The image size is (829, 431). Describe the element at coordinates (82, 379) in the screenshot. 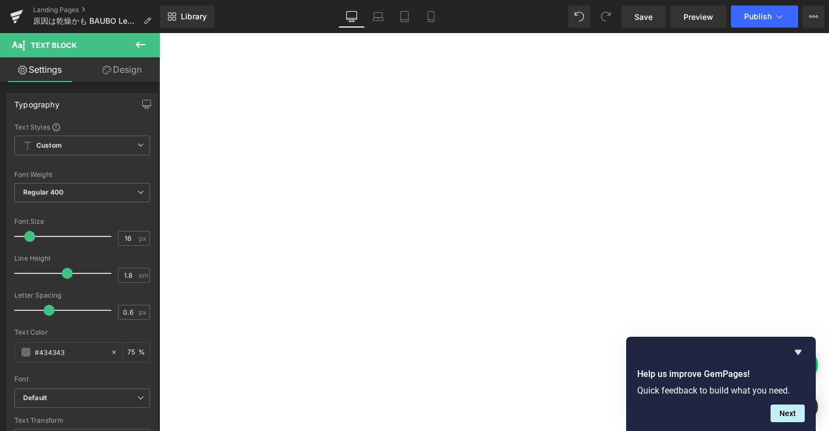

I see `div: Font` at that location.